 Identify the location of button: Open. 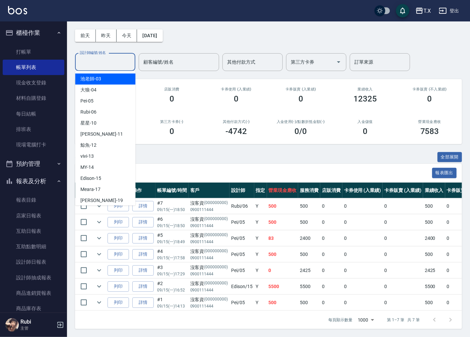
(339, 62).